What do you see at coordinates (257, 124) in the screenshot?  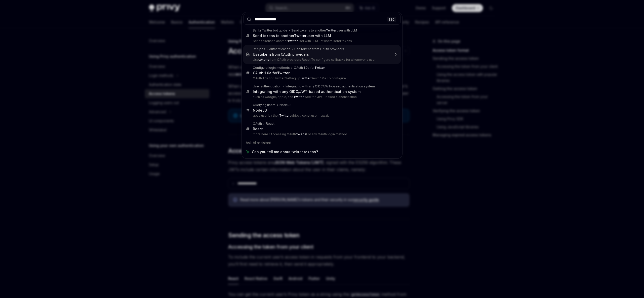 I see `div: OAuth` at bounding box center [257, 124].